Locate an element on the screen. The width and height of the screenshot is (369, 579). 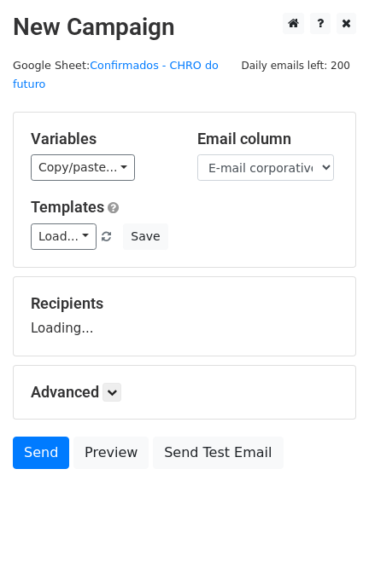
h2: New Campaign is located at coordinates (184, 27).